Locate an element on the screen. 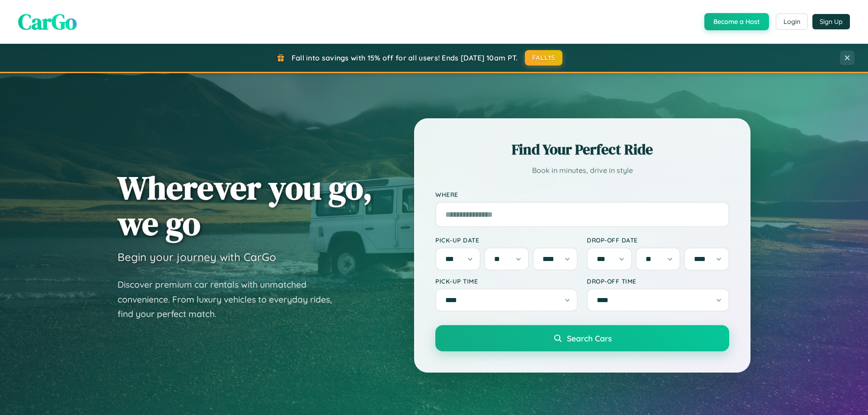 This screenshot has height=415, width=868. p: Discover premium car rentals with unmatched convenience. From luxury vehicles to everyday rides, ... is located at coordinates (230, 299).